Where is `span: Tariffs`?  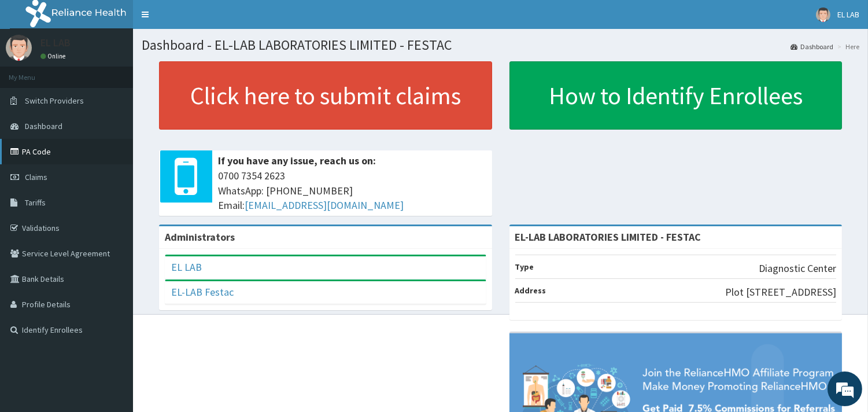 span: Tariffs is located at coordinates (35, 202).